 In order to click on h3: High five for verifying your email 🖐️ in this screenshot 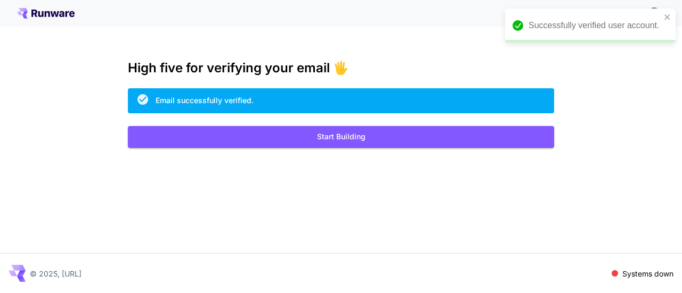, I will do `click(341, 68)`.